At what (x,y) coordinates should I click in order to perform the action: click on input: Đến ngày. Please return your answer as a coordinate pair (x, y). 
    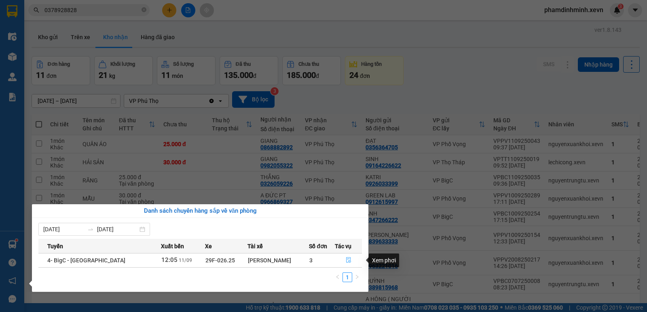
    Looking at the image, I should click on (117, 230).